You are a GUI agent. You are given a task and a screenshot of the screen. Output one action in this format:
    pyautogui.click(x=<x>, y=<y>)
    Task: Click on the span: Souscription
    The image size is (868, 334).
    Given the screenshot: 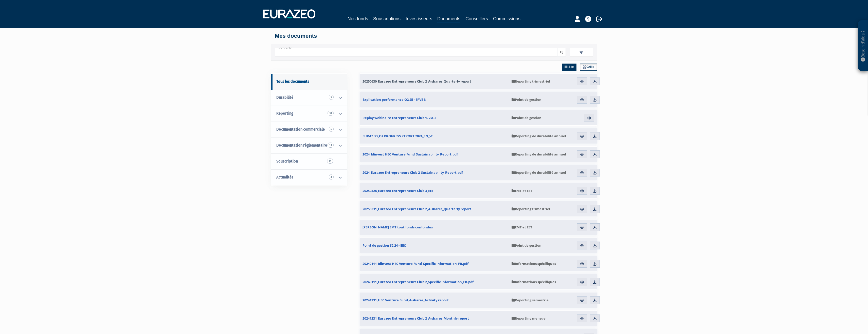 What is the action you would take?
    pyautogui.click(x=287, y=161)
    